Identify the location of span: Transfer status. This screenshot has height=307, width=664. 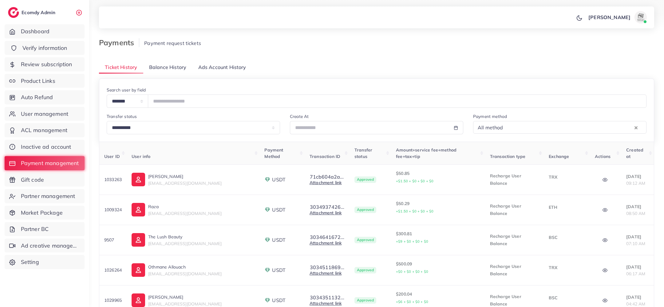
(364, 153).